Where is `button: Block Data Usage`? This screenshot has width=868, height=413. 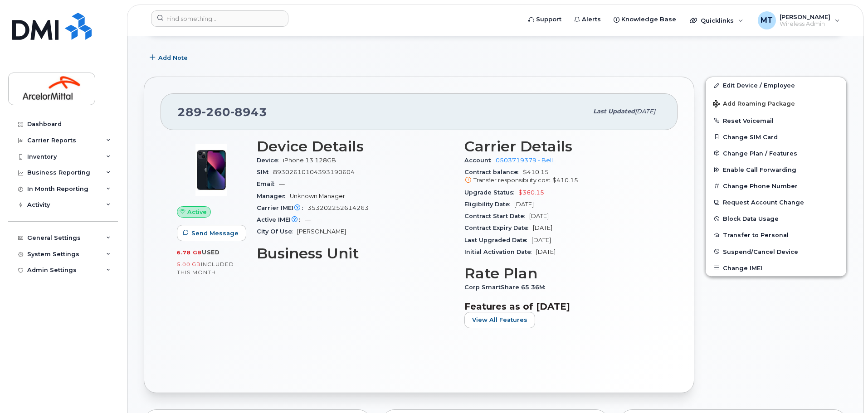 button: Block Data Usage is located at coordinates (776, 219).